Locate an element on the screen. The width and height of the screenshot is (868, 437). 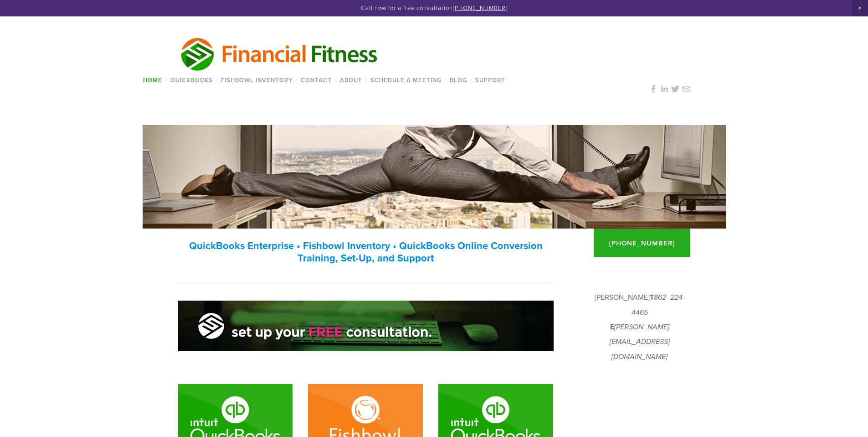
a: Schedule a Meeting is located at coordinates (406, 80).